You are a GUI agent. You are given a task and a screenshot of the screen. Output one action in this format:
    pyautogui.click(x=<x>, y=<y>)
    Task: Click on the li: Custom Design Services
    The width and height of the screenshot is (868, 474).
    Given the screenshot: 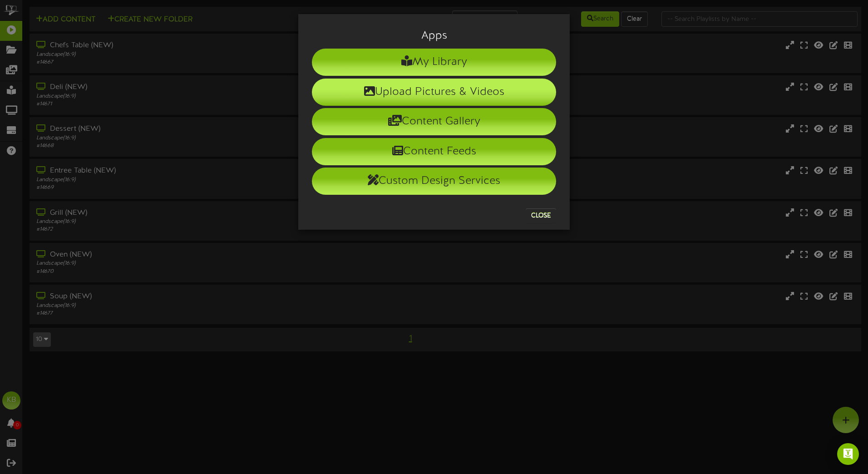 What is the action you would take?
    pyautogui.click(x=434, y=181)
    